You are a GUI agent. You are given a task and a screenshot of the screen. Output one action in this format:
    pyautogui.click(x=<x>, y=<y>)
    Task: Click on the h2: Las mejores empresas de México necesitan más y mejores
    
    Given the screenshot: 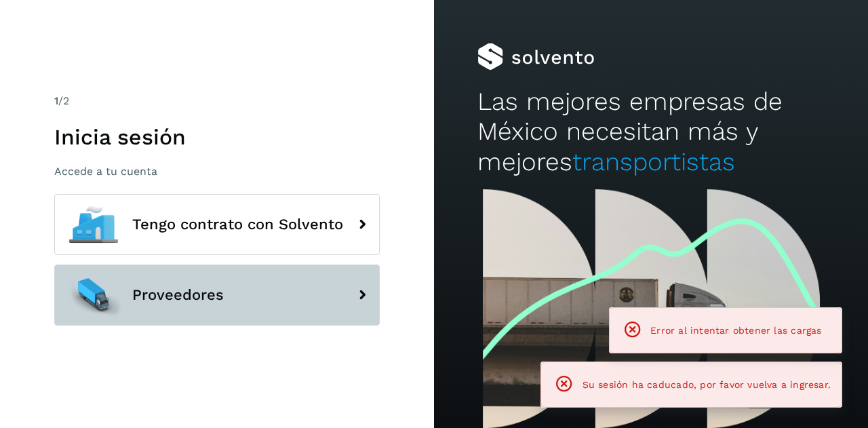 What is the action you would take?
    pyautogui.click(x=651, y=132)
    